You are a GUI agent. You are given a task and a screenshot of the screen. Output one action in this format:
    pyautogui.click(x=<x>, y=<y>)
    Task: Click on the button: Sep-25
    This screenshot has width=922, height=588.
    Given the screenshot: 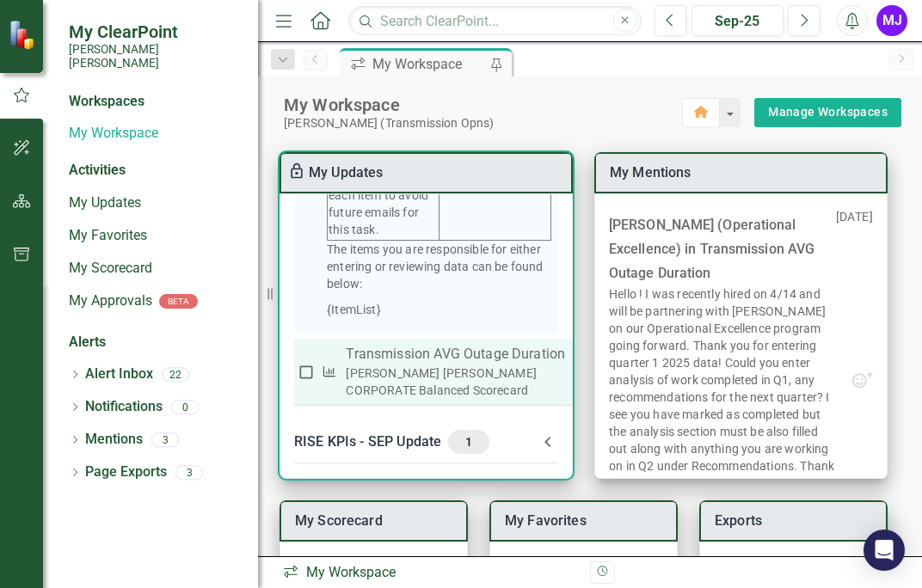 What is the action you would take?
    pyautogui.click(x=737, y=21)
    